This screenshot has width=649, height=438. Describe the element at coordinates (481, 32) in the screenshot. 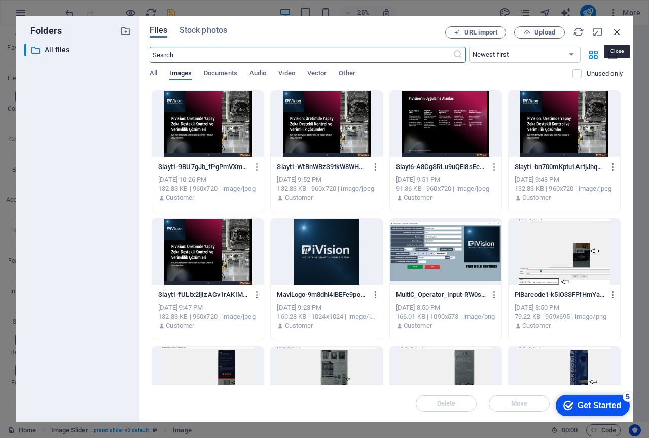

I see `span: URL import` at that location.